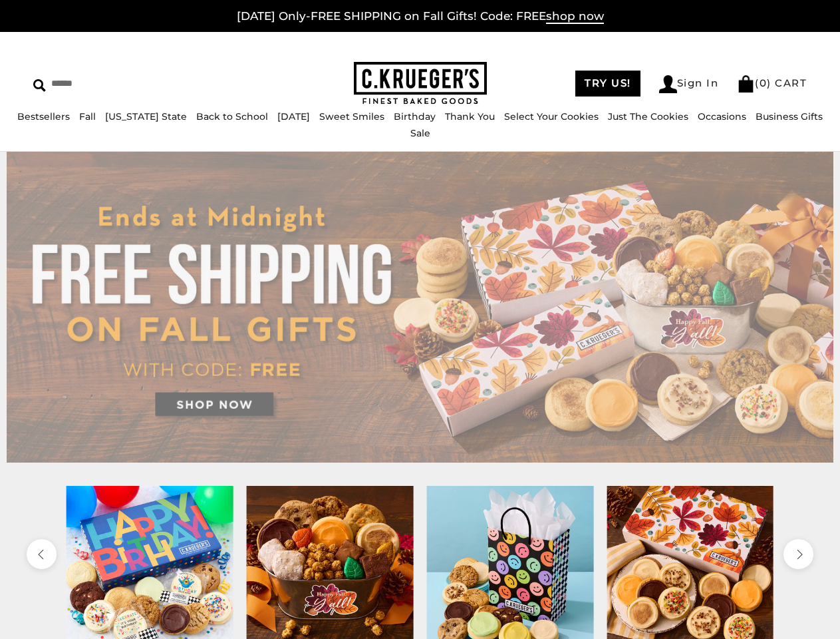  Describe the element at coordinates (551, 117) in the screenshot. I see `a: Select Your Cookies` at that location.